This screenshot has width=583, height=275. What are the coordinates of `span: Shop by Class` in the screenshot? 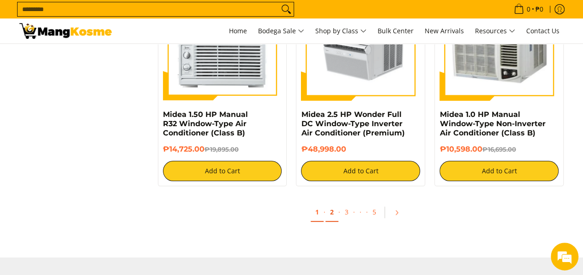 It's located at (341, 31).